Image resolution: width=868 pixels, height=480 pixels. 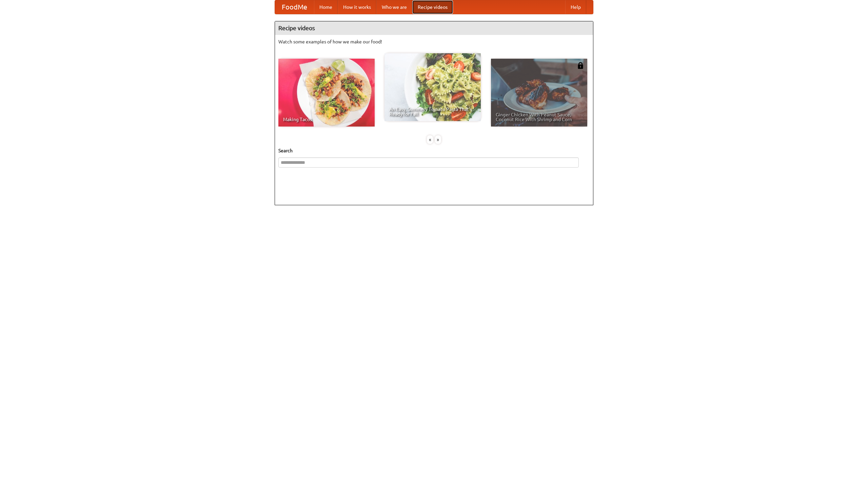 I want to click on span: Making Tacos, so click(x=326, y=119).